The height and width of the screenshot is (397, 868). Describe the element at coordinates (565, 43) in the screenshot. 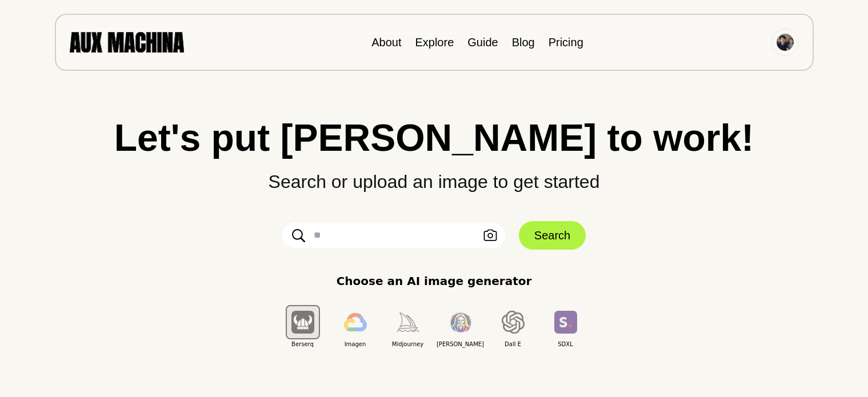

I see `a: Pricing` at that location.